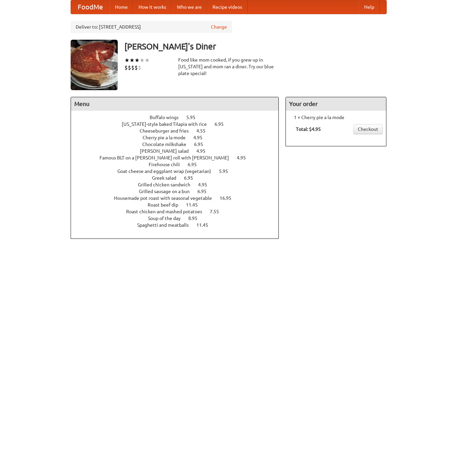 The width and height of the screenshot is (457, 476). I want to click on a: Goat cheese and eggplant wrap (vegetarian) 5.95, so click(179, 171).